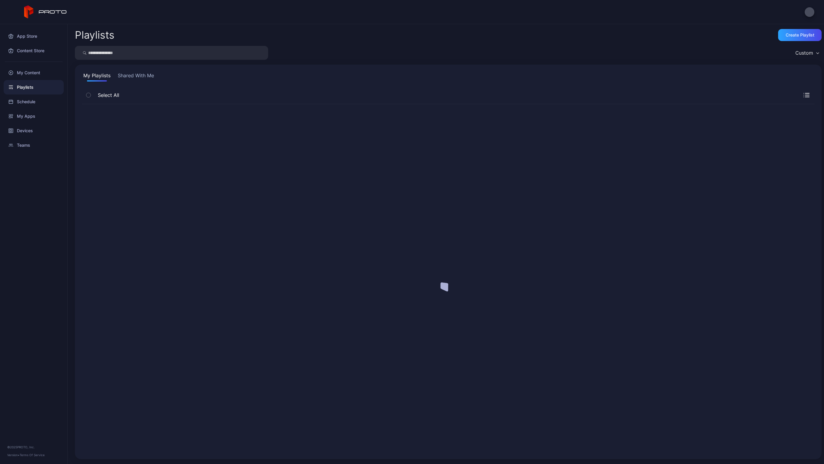  Describe the element at coordinates (136, 77) in the screenshot. I see `button: Shared With Me` at that location.